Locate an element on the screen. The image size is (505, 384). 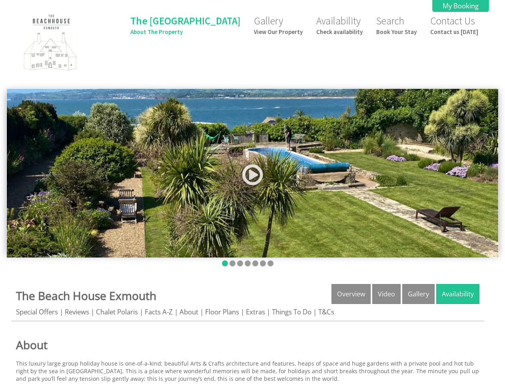
a: T&Cs is located at coordinates (326, 312).